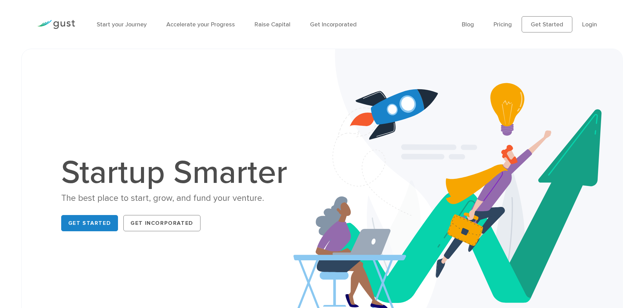 The image size is (644, 308). Describe the element at coordinates (57, 24) in the screenshot. I see `img: Gust Logo` at that location.